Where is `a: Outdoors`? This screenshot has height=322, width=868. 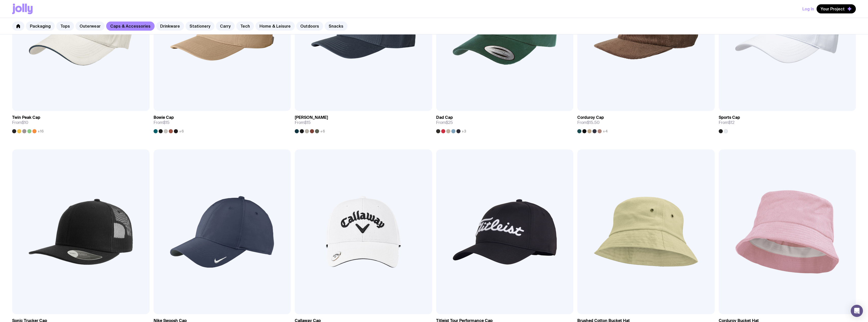 a: Outdoors is located at coordinates (310, 26).